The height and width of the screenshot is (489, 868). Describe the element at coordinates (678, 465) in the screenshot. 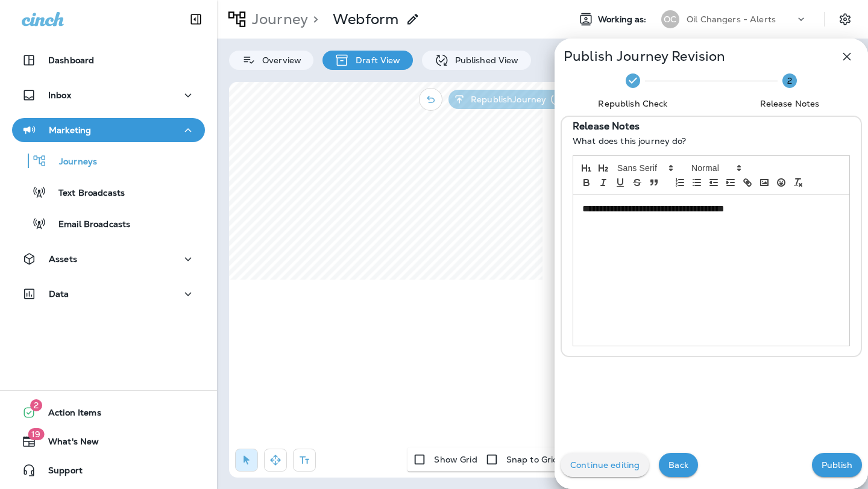

I see `p: Back` at that location.